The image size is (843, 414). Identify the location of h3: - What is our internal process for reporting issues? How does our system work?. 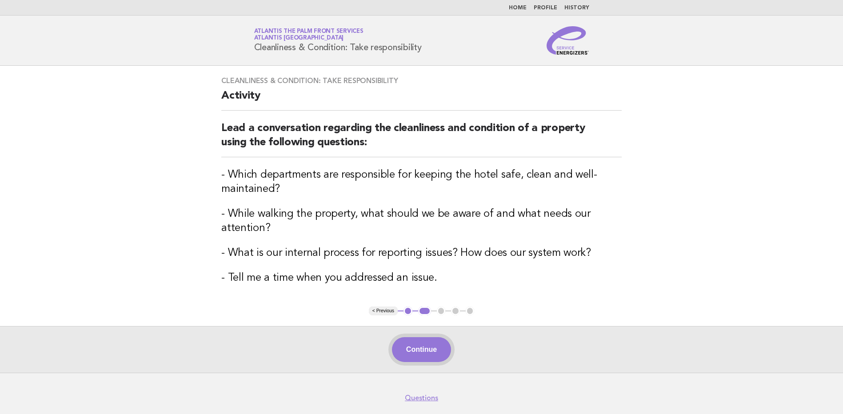
(421, 253).